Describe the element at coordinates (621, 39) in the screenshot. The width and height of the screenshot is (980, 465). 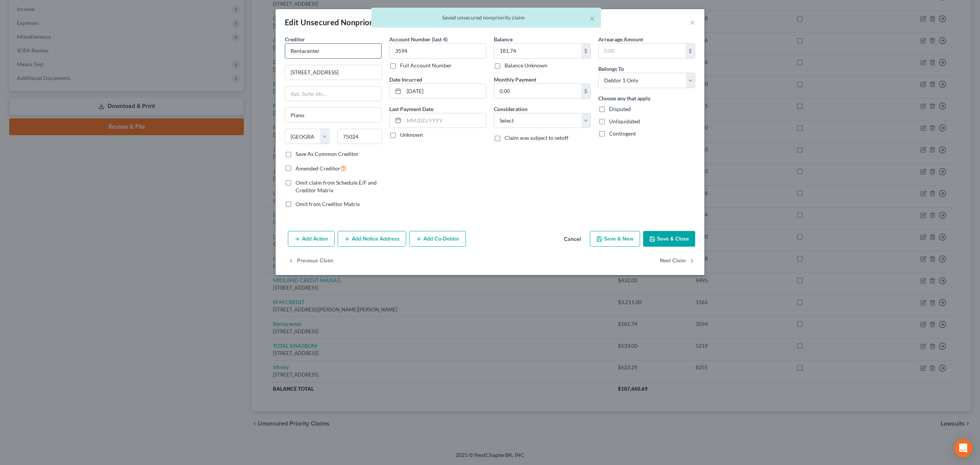
I see `label: Arrearage Amount` at that location.